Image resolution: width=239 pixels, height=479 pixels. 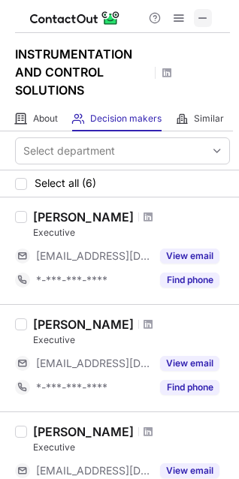 What do you see at coordinates (83, 72) in the screenshot?
I see `h1: INSTRUMENTATION AND CONTROL SOLUTIONS` at bounding box center [83, 72].